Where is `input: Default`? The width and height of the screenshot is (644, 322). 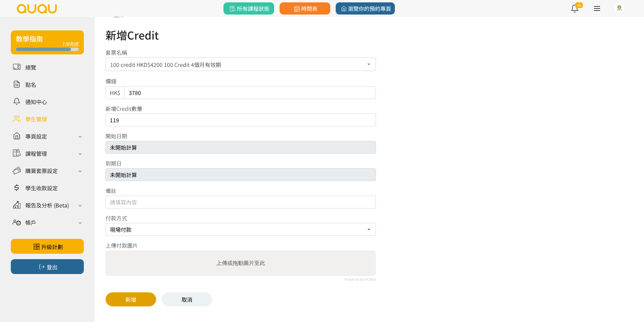 input: Default is located at coordinates (250, 93).